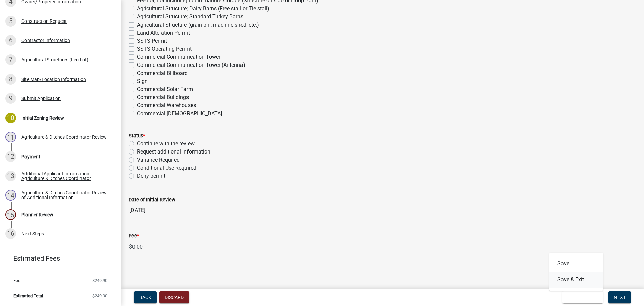 Image resolution: width=644 pixels, height=306 pixels. Describe the element at coordinates (11, 233) in the screenshot. I see `div: 16` at that location.